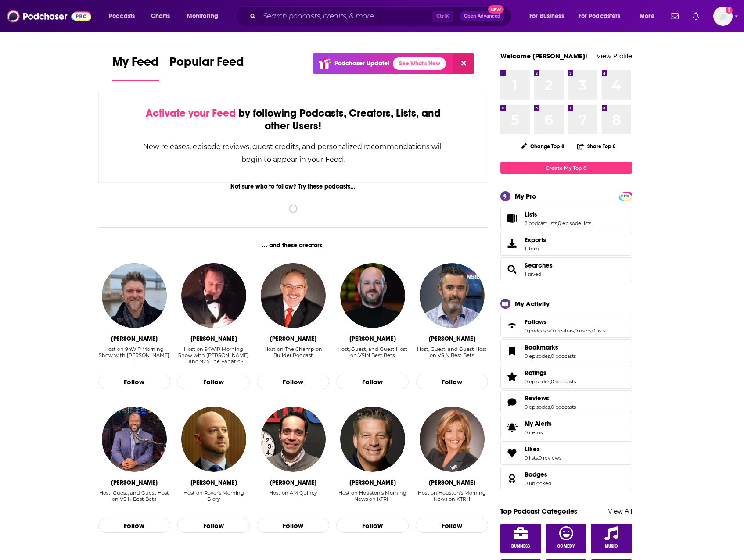 The height and width of the screenshot is (560, 744). Describe the element at coordinates (566, 168) in the screenshot. I see `a: Create My Top 8` at that location.